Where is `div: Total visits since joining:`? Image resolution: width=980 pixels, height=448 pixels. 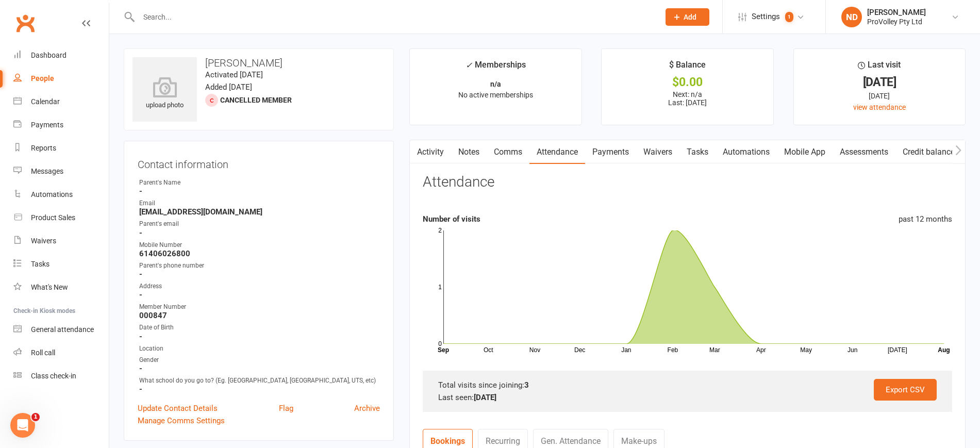
div: Total visits since joining: is located at coordinates (688, 385).